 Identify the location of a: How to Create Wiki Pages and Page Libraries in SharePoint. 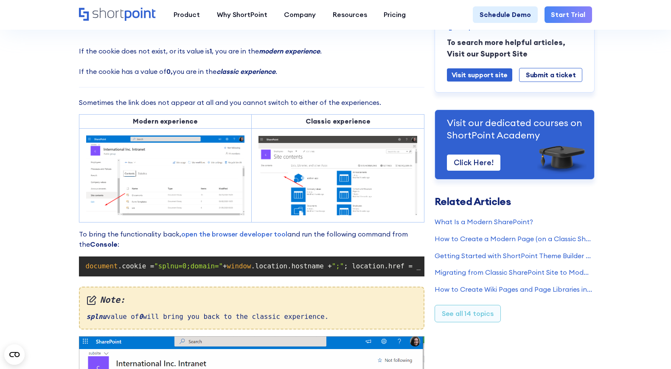
(514, 290).